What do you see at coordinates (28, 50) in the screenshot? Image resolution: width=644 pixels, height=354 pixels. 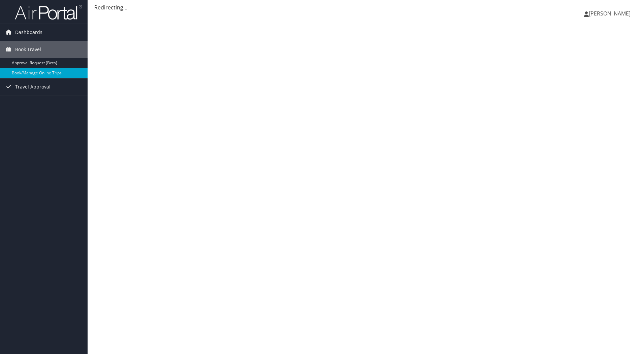 I see `span: Book Travel` at bounding box center [28, 50].